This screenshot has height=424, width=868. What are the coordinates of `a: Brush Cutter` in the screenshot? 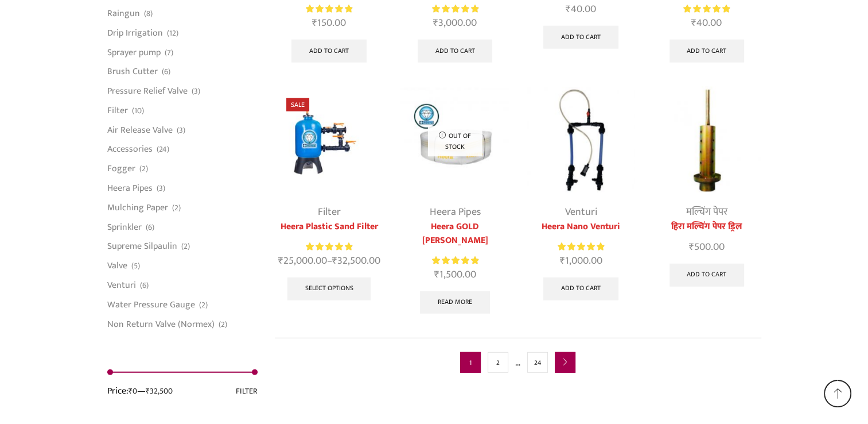 It's located at (133, 72).